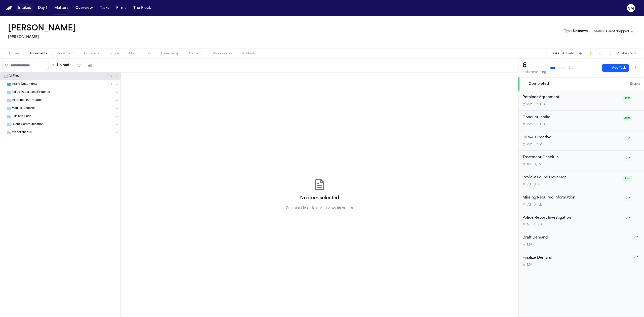  I want to click on button: Activity, so click(568, 54).